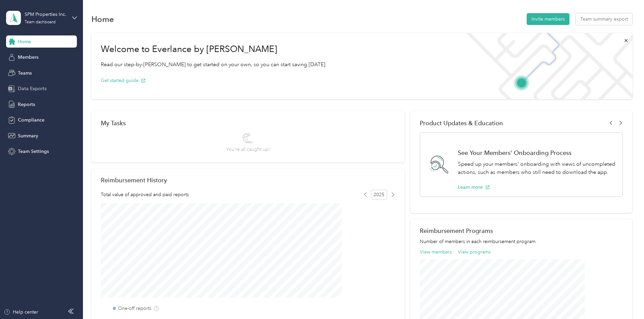 The height and width of the screenshot is (319, 644). What do you see at coordinates (379, 195) in the screenshot?
I see `span: 2025` at bounding box center [379, 195].